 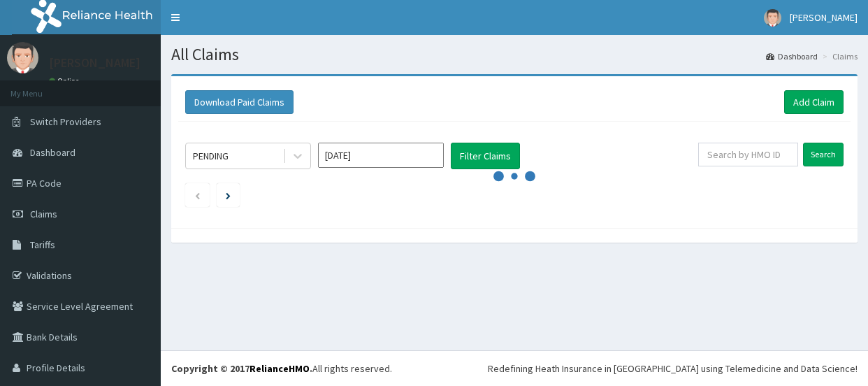 I want to click on a: Previous page, so click(x=197, y=195).